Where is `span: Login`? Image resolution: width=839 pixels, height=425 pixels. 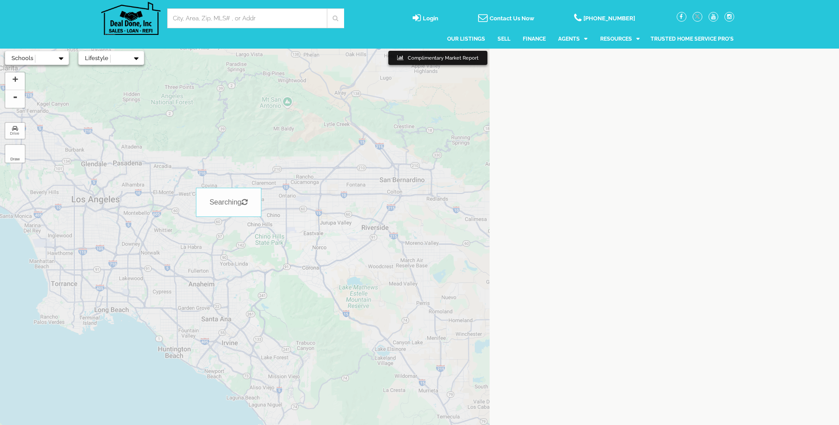 span: Login is located at coordinates (430, 18).